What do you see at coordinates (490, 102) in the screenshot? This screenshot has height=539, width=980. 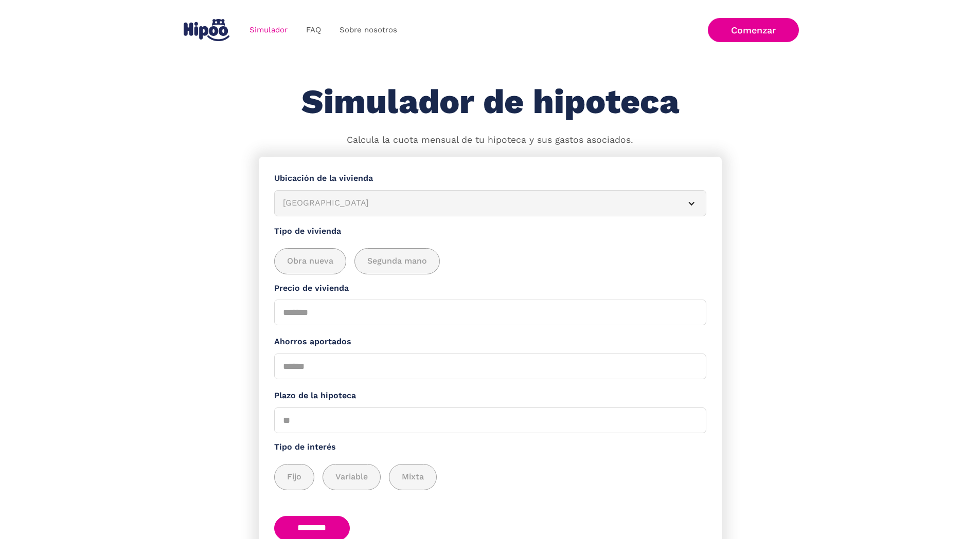 I see `h1: Simulador de hipoteca` at bounding box center [490, 102].